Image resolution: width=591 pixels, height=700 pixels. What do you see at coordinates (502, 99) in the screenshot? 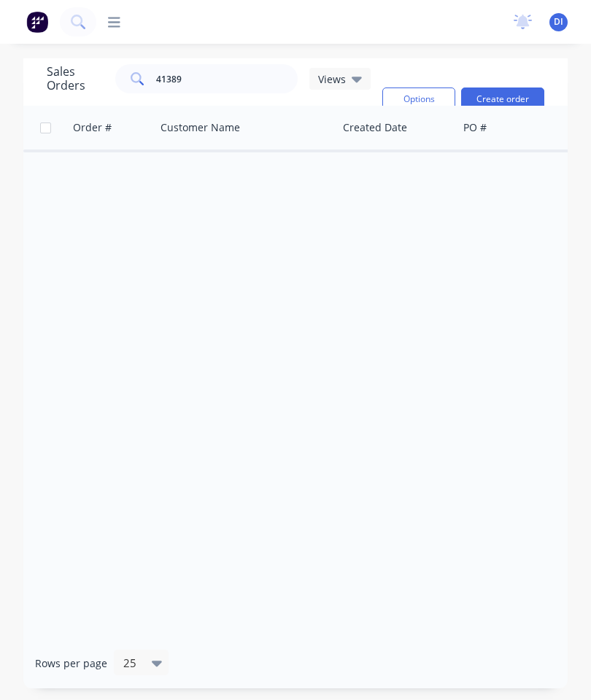
I see `button: Create order` at bounding box center [502, 99].